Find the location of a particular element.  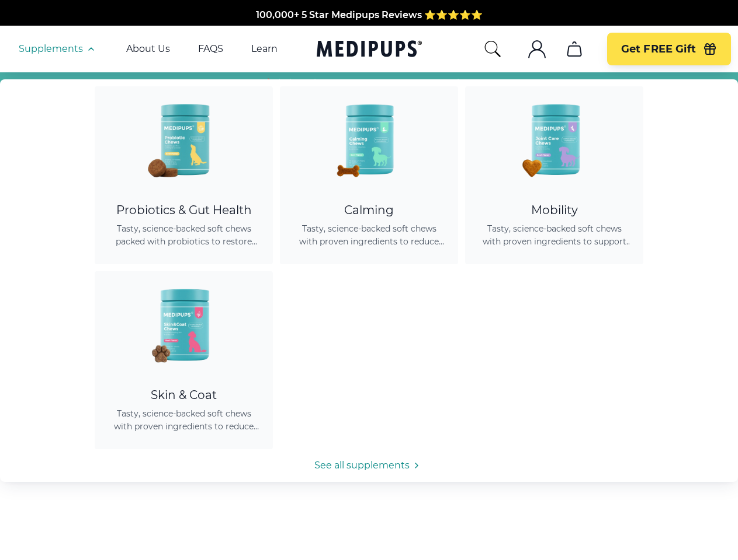

div: Skin & Coat is located at coordinates (183, 395).